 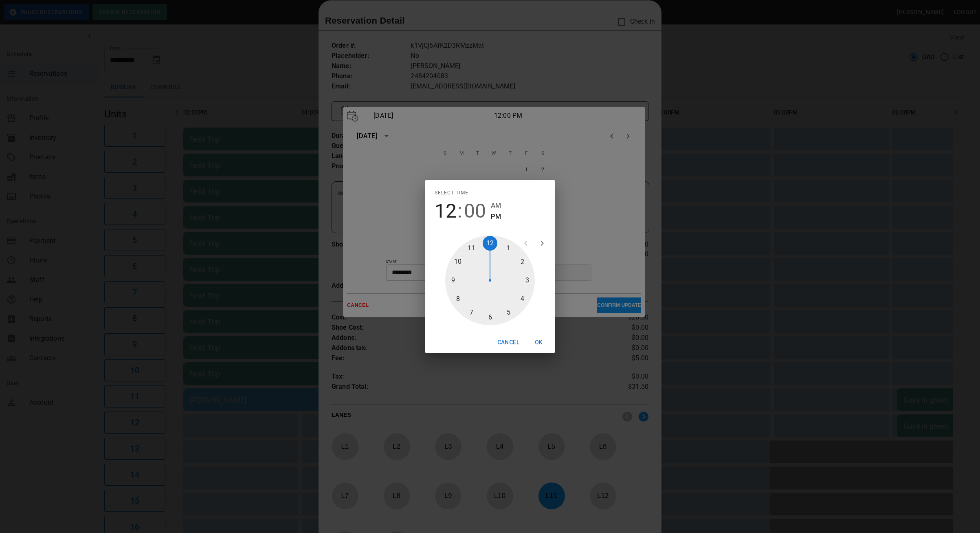 I want to click on span: AM, so click(x=496, y=205).